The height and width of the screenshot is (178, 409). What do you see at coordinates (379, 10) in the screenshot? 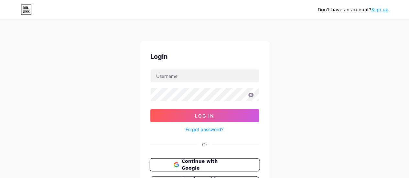
I see `a: Sign up` at bounding box center [379, 10].